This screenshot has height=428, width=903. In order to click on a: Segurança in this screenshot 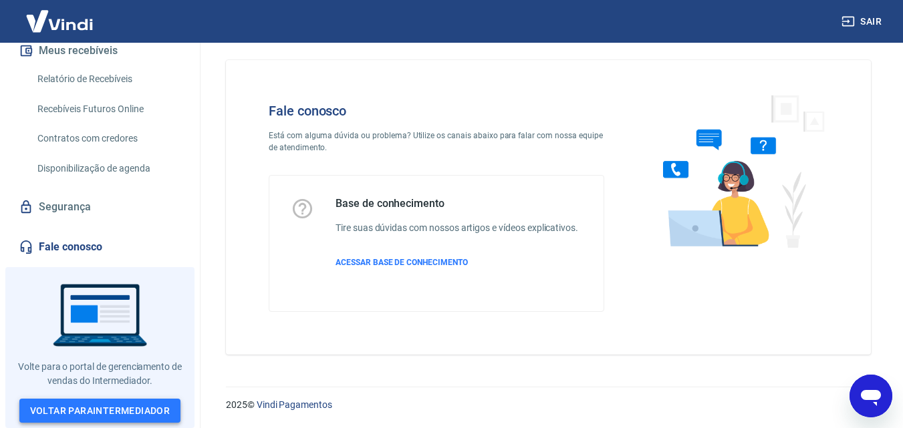, I will do `click(100, 207)`.